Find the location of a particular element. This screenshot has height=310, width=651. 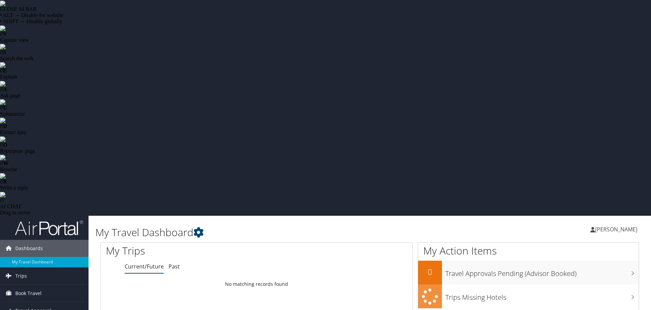

h3: Trips Missing Hotels is located at coordinates (542, 296).